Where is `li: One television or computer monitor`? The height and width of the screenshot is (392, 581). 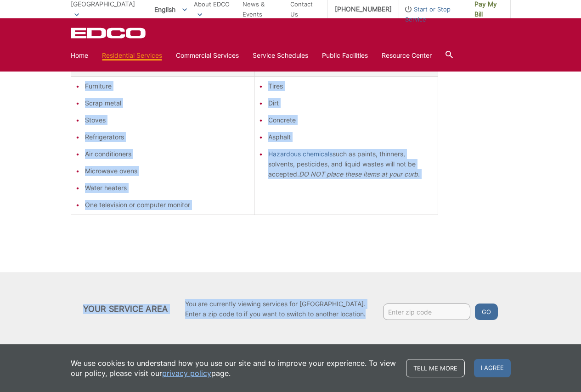 li: One television or computer monitor is located at coordinates (167, 205).